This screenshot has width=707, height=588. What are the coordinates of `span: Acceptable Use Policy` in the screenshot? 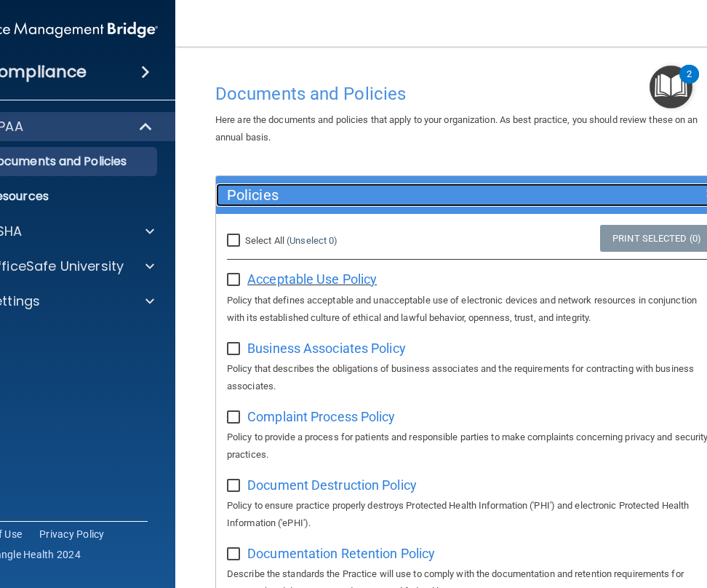 It's located at (312, 278).